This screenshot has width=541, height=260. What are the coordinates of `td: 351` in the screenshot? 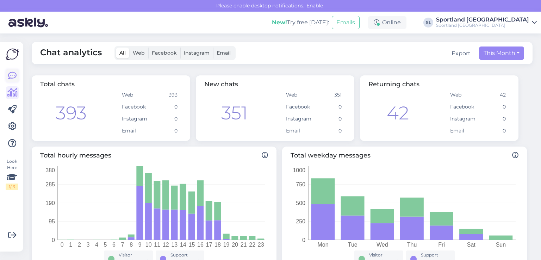 It's located at (330, 95).